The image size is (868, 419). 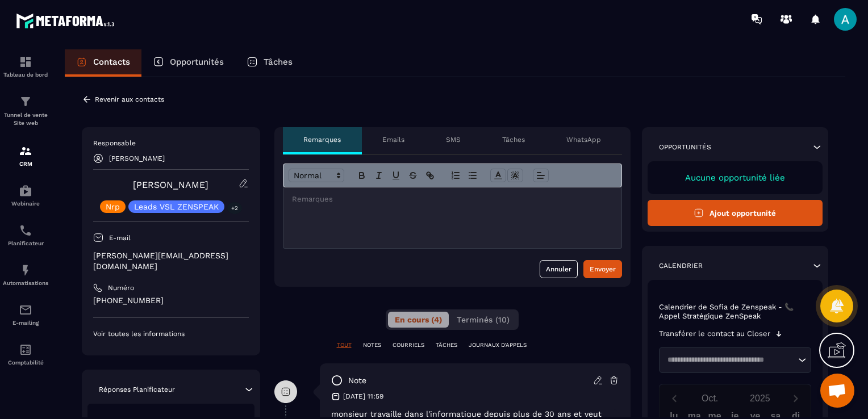 What do you see at coordinates (26, 195) in the screenshot?
I see `a: automationsautomationsWebinaire` at bounding box center [26, 195].